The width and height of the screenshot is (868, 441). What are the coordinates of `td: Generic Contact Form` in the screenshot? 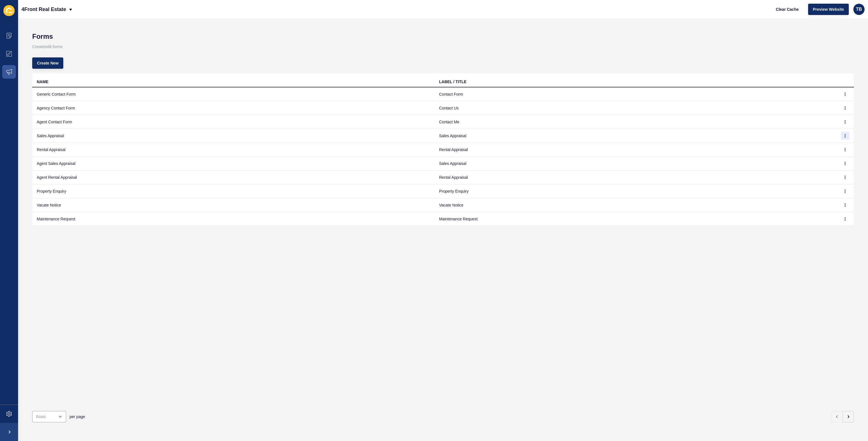 It's located at (233, 94).